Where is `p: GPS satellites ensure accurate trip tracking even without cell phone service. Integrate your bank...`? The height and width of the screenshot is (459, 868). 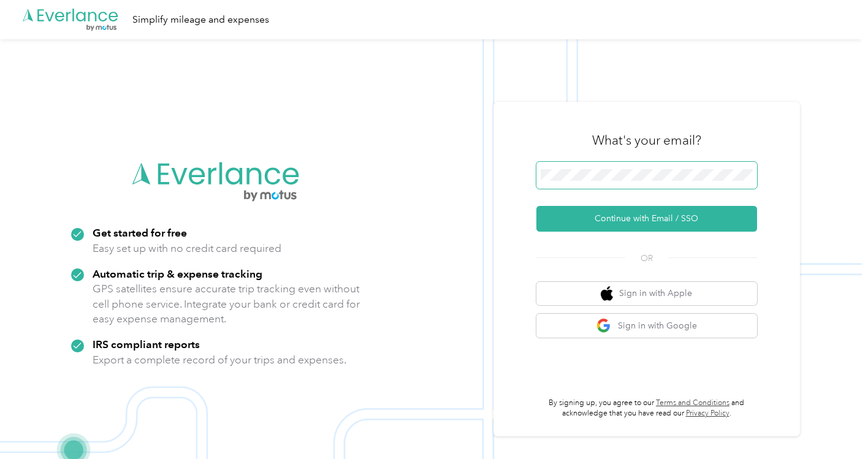 p: GPS satellites ensure accurate trip tracking even without cell phone service. Integrate your bank... is located at coordinates (227, 304).